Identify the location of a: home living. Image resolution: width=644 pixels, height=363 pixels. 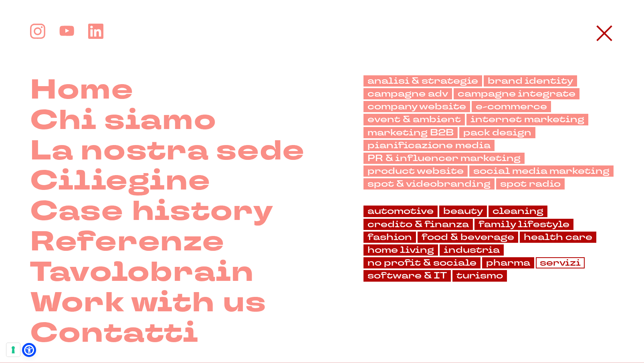
(401, 250).